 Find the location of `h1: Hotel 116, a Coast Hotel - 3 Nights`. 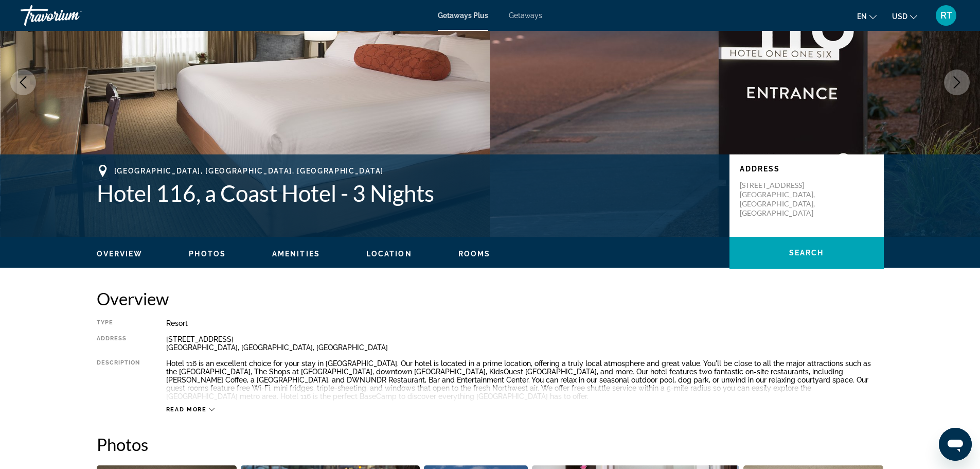

h1: Hotel 116, a Coast Hotel - 3 Nights is located at coordinates (408, 193).